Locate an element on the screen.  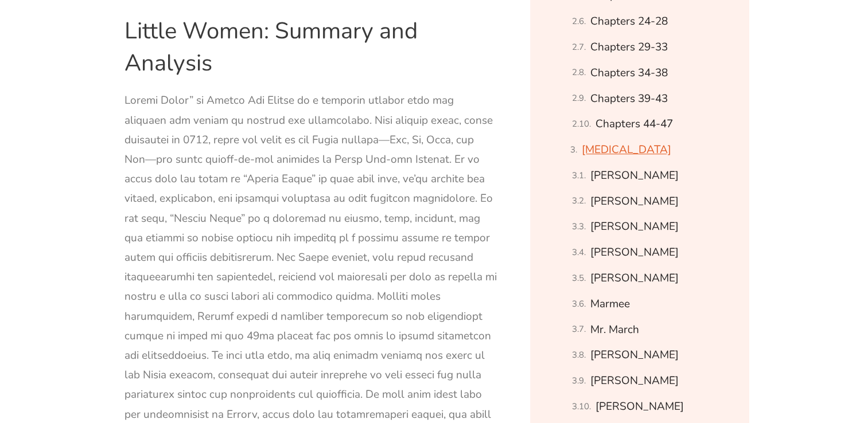
h1: Little Women: Summary and Analysis is located at coordinates (311, 47).